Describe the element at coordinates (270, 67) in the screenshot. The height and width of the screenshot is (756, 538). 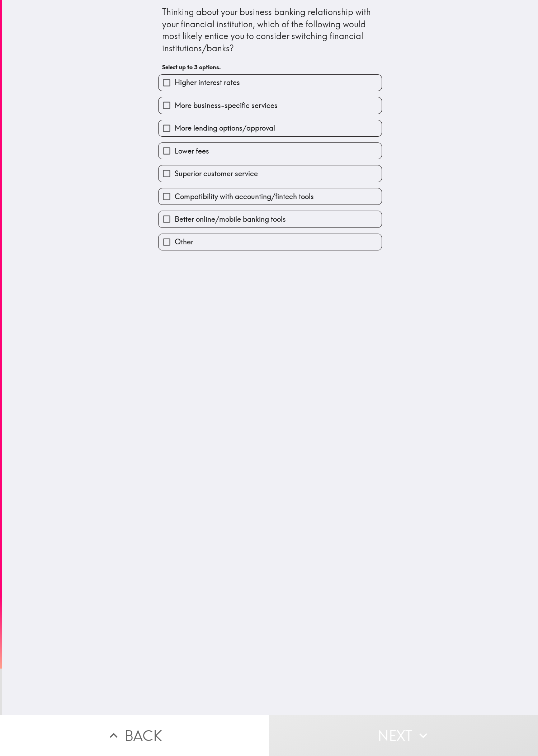
I see `h6: Select up to 3 options.` at that location.